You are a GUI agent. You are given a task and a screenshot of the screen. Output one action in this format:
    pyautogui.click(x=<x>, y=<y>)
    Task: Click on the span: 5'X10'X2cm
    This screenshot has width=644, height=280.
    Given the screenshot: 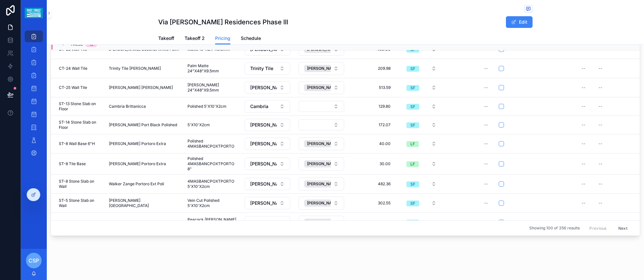 What is the action you would take?
    pyautogui.click(x=199, y=125)
    